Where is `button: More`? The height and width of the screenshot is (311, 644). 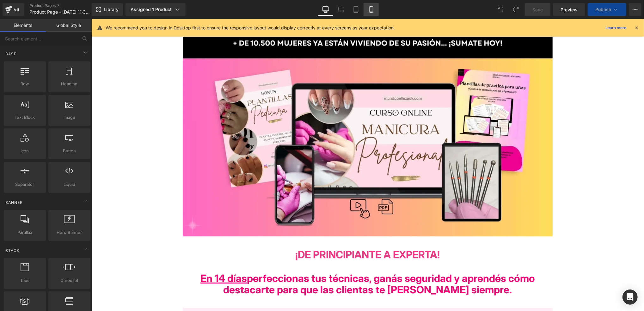
button: More is located at coordinates (635, 10).